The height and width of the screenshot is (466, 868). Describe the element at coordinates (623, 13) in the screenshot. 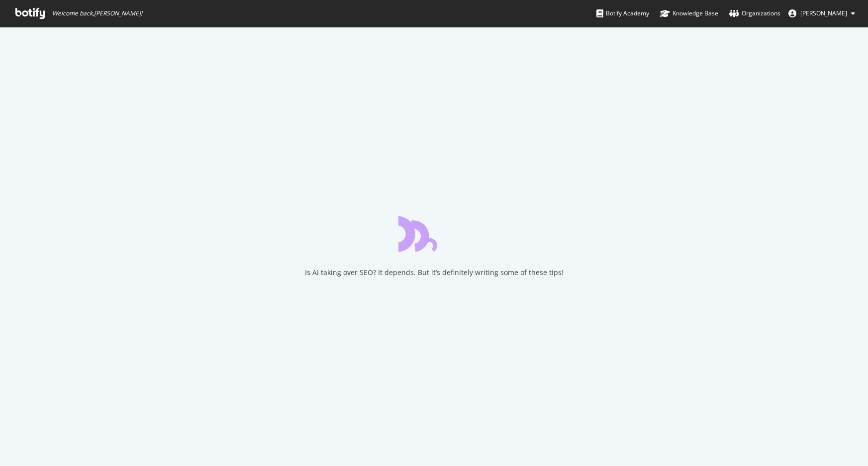

I see `div: Botify Academy` at that location.